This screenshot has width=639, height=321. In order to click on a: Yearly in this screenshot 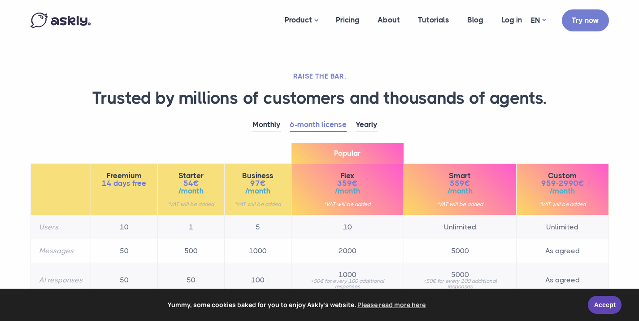, I will do `click(367, 125)`.